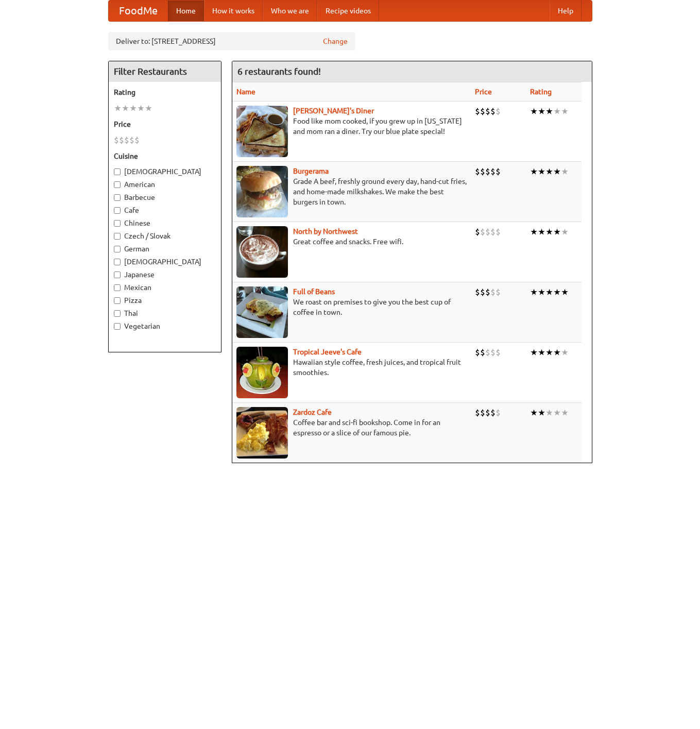 Image resolution: width=700 pixels, height=729 pixels. Describe the element at coordinates (327, 352) in the screenshot. I see `a: Tropical Jeeve's Cafe` at that location.